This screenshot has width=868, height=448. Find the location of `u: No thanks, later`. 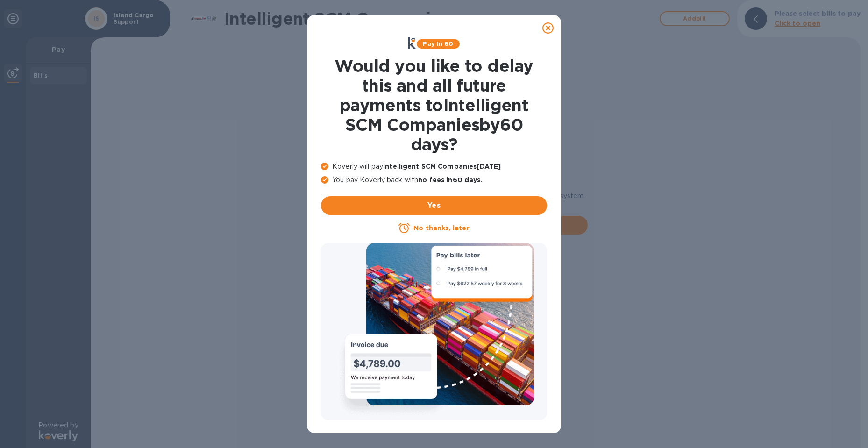

u: No thanks, later is located at coordinates (441, 228).